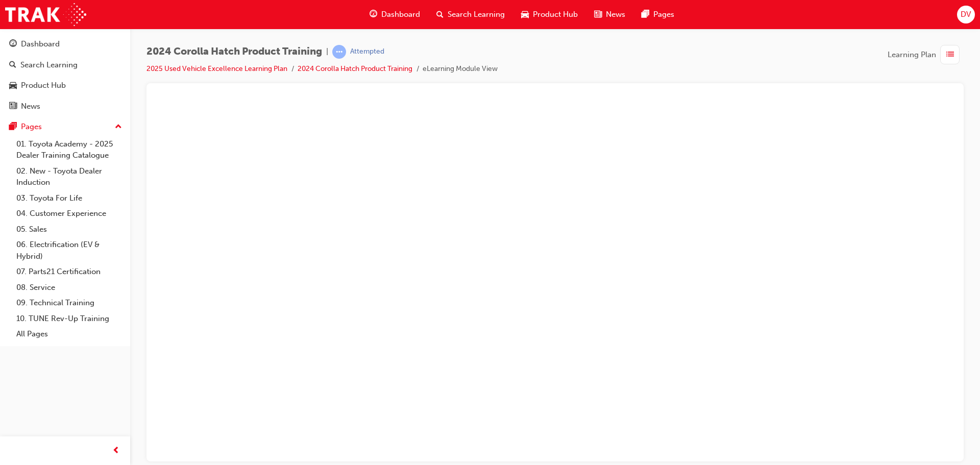  I want to click on div: Attempted, so click(367, 51).